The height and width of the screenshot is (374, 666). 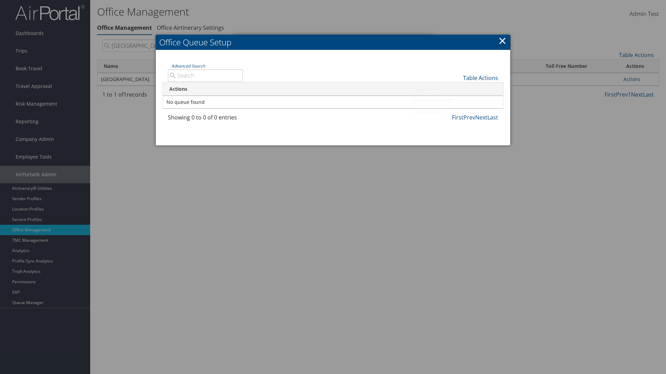 I want to click on a: New Record, so click(x=457, y=89).